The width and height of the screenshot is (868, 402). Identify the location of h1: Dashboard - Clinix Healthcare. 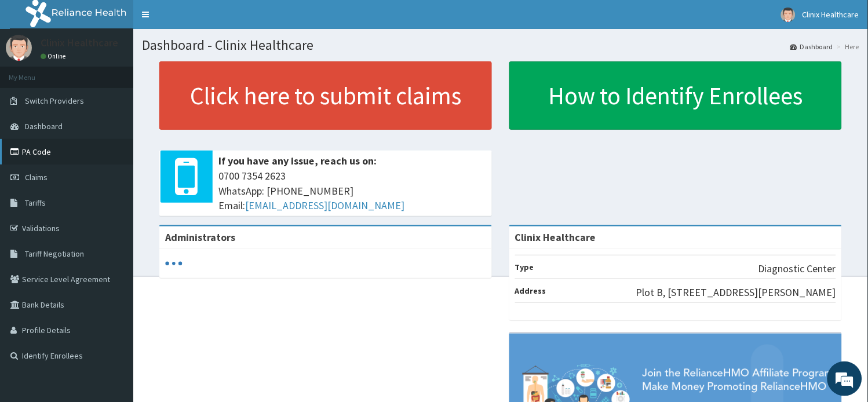
(500, 45).